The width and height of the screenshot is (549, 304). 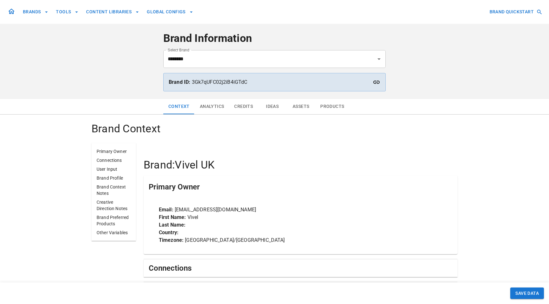 I want to click on button: CONTENT LIBRARIES, so click(x=113, y=12).